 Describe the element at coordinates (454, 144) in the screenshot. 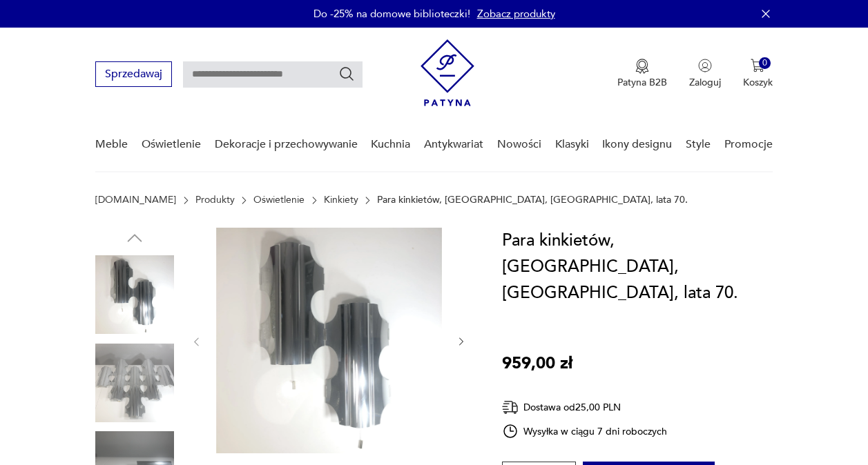

I see `a: Antykwariat` at that location.